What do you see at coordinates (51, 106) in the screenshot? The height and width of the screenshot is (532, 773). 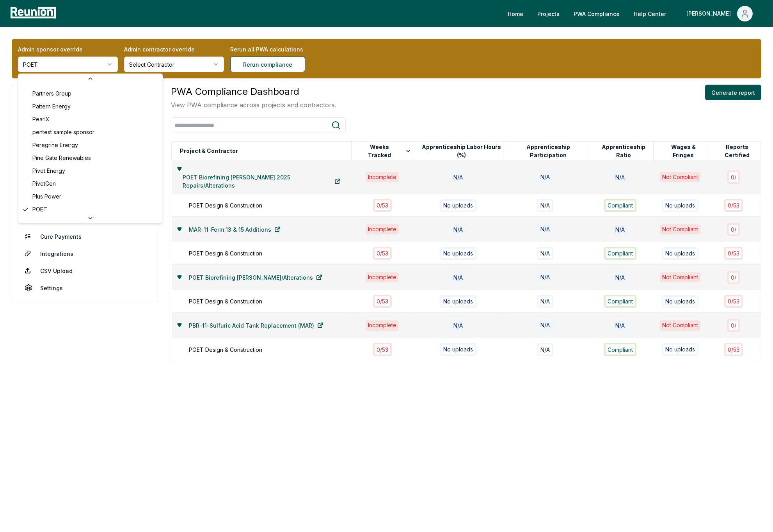 I see `span: Pattern Energy` at bounding box center [51, 106].